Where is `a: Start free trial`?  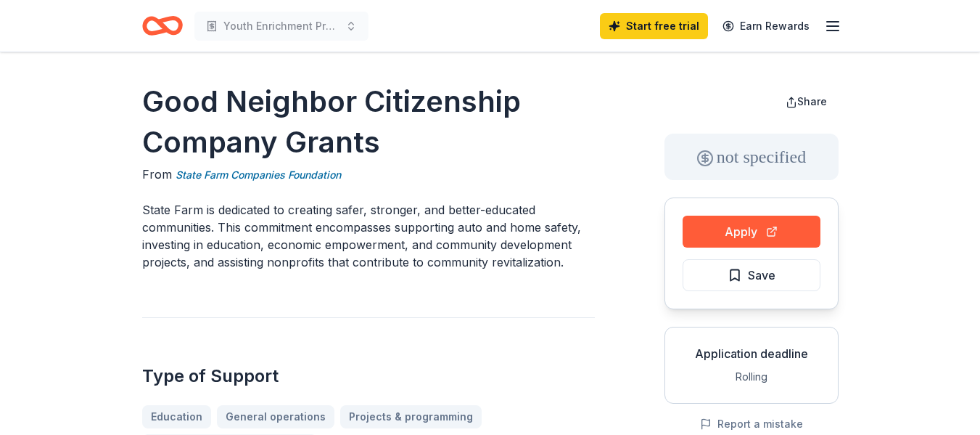 a: Start free trial is located at coordinates (654, 26).